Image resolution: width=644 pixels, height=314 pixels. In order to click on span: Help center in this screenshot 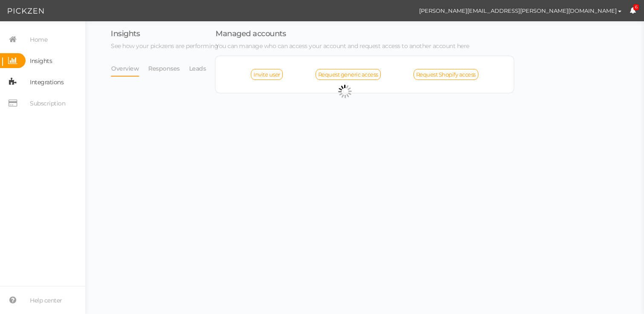, I will do `click(46, 301)`.